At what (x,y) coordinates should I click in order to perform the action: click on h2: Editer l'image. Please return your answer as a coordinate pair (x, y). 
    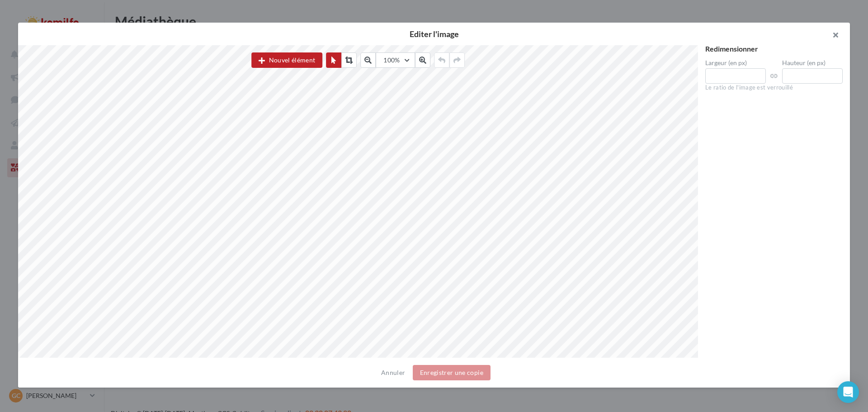
    Looking at the image, I should click on (434, 34).